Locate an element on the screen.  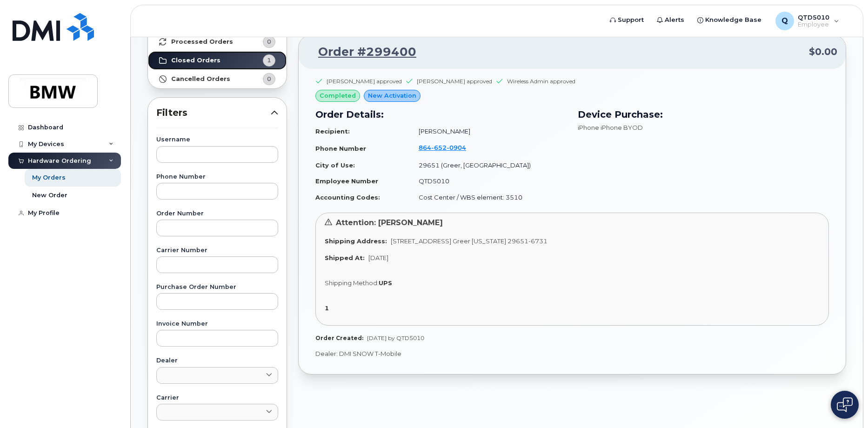
h3: Device Purchase: is located at coordinates (703, 115).